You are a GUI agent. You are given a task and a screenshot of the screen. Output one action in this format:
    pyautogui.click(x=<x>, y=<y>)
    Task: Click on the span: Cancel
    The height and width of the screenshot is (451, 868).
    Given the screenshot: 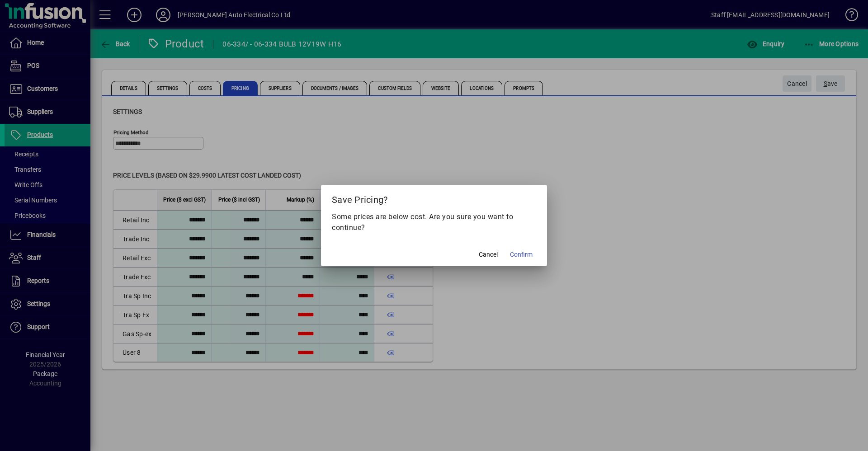 What is the action you would take?
    pyautogui.click(x=489, y=254)
    